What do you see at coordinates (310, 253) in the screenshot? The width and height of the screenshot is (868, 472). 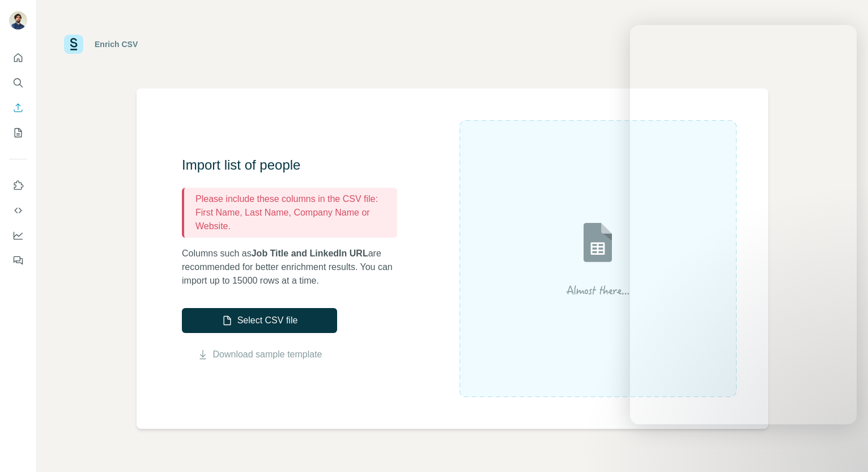 I see `span: Job Title and LinkedIn URL` at bounding box center [310, 253].